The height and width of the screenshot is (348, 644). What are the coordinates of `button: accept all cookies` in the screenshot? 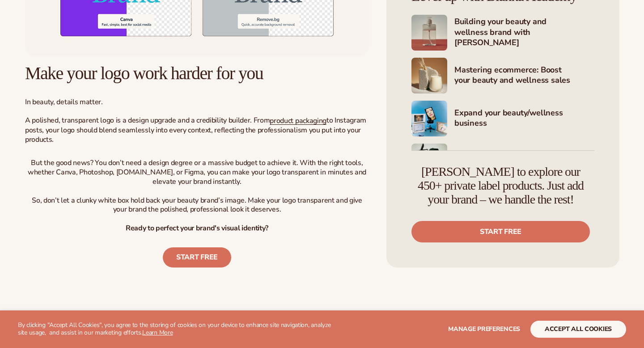 It's located at (578, 329).